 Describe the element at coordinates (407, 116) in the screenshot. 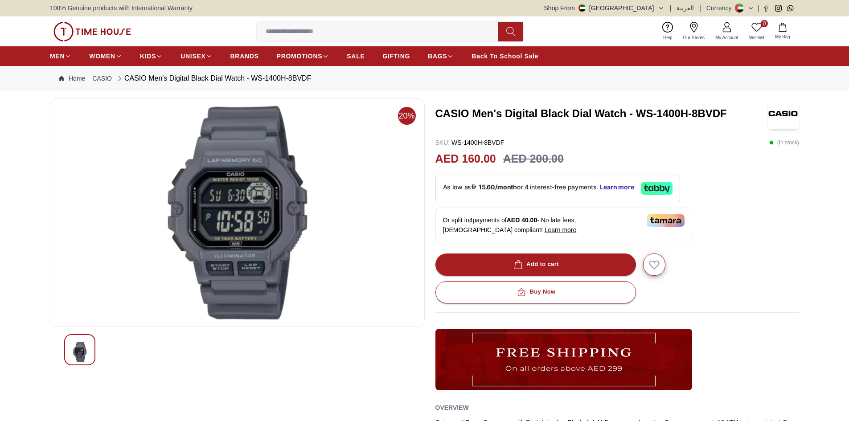

I see `span: 20%` at that location.